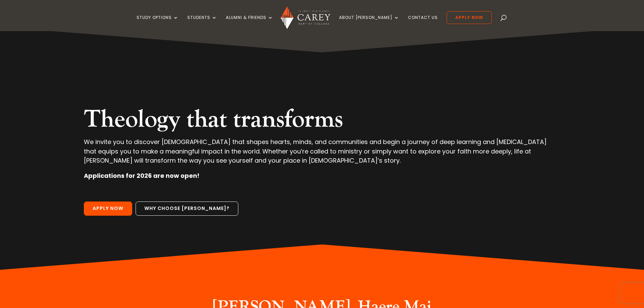 This screenshot has width=644, height=308. I want to click on a: Study Options, so click(158, 23).